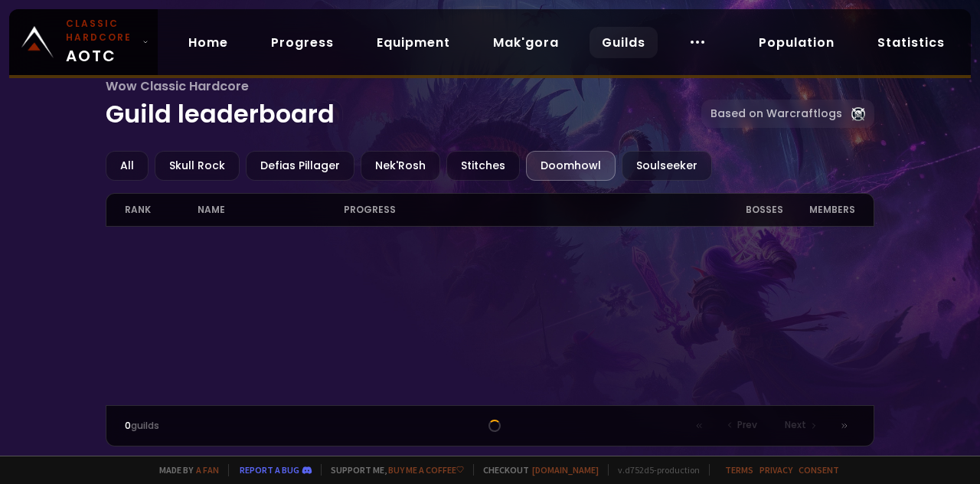 This screenshot has height=484, width=980. What do you see at coordinates (570, 165) in the screenshot?
I see `div: Doomhowl` at bounding box center [570, 165].